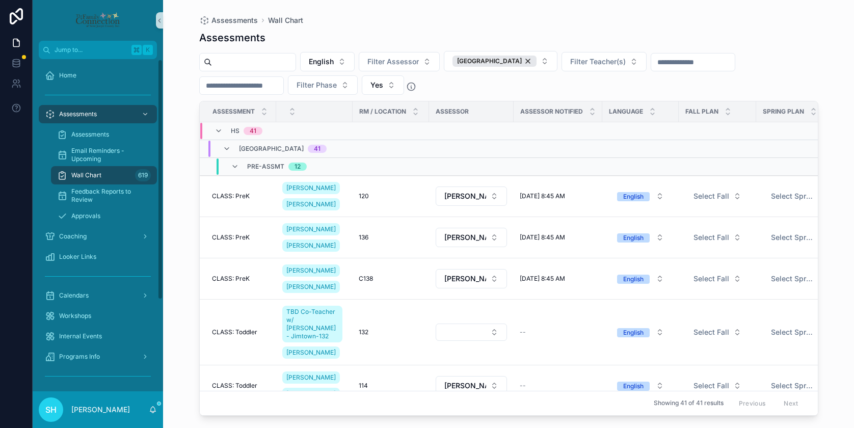 The image size is (854, 428). What do you see at coordinates (98, 257) in the screenshot?
I see `a: Looker Links` at bounding box center [98, 257].